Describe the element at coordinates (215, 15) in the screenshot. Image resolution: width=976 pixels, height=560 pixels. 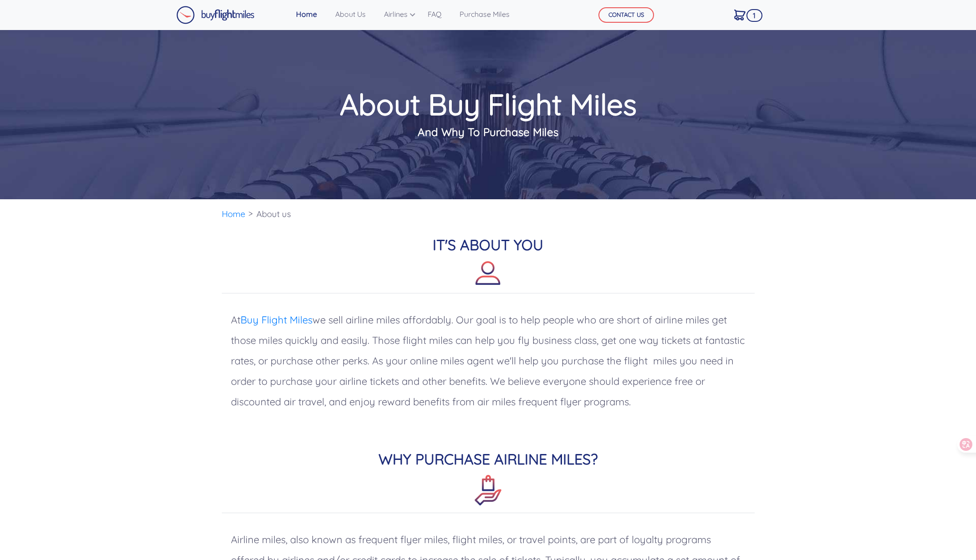
I see `img: Buy Flight Miles Logo` at that location.